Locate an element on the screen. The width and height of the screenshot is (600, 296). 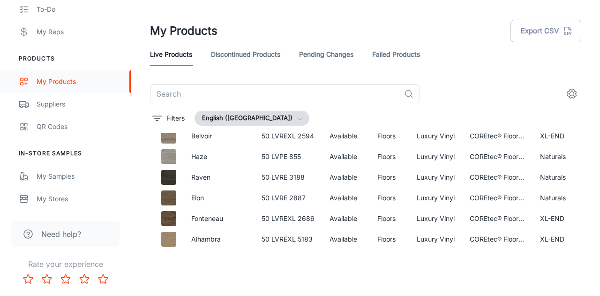
td: 50 LVRE 3188 is located at coordinates (288, 177).